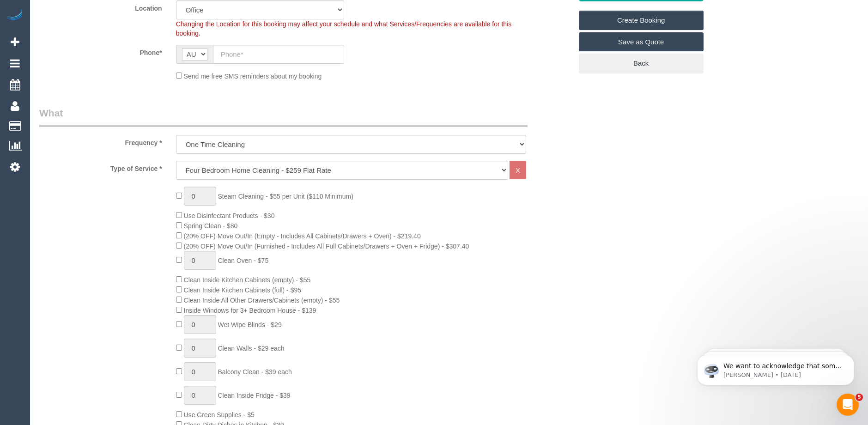  What do you see at coordinates (641, 20) in the screenshot?
I see `a: Create Booking` at bounding box center [641, 20].